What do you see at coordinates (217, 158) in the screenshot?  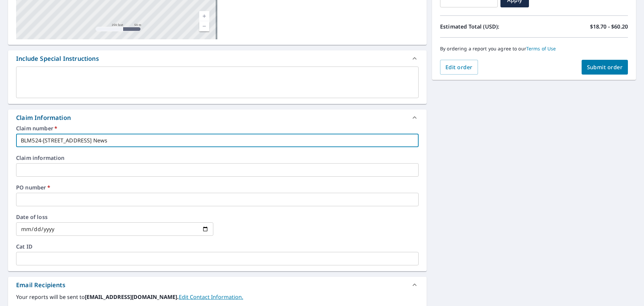 I see `label: Claim information` at bounding box center [217, 158].